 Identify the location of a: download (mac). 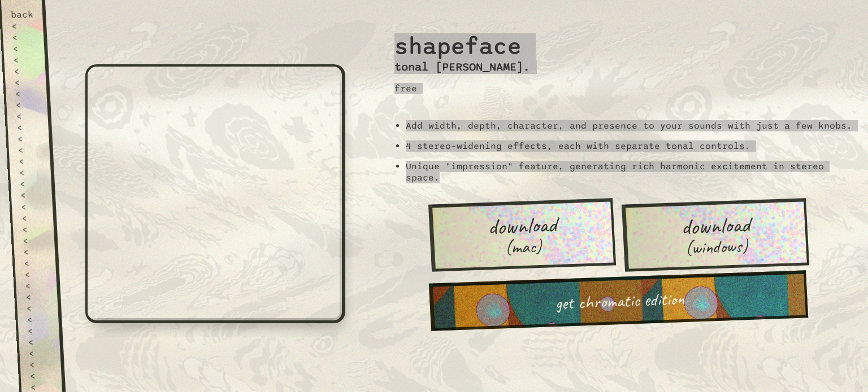
(522, 235).